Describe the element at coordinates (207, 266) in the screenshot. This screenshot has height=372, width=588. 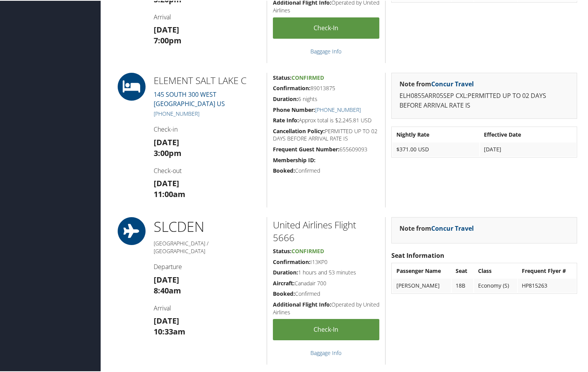
I see `h4: Departure` at that location.